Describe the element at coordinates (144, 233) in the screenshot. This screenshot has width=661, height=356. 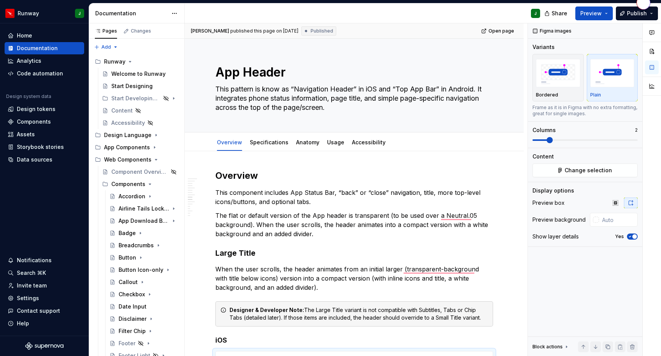
I see `a: Badge` at that location.